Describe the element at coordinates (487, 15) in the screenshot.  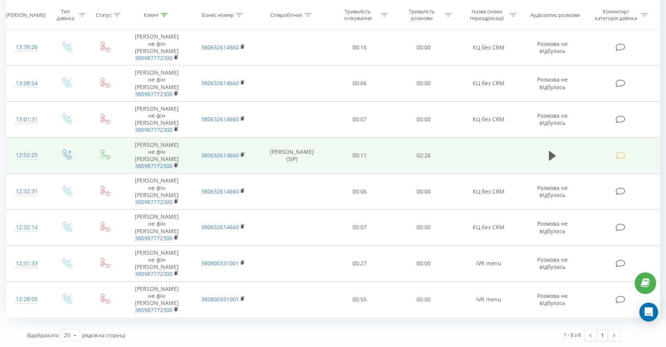
I see `div: Назва схеми переадресації` at that location.